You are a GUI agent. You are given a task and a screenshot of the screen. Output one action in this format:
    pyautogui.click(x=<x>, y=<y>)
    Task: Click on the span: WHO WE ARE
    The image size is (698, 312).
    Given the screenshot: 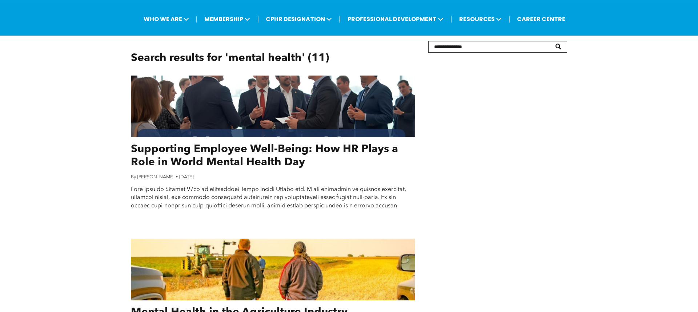 What is the action you would take?
    pyautogui.click(x=166, y=19)
    